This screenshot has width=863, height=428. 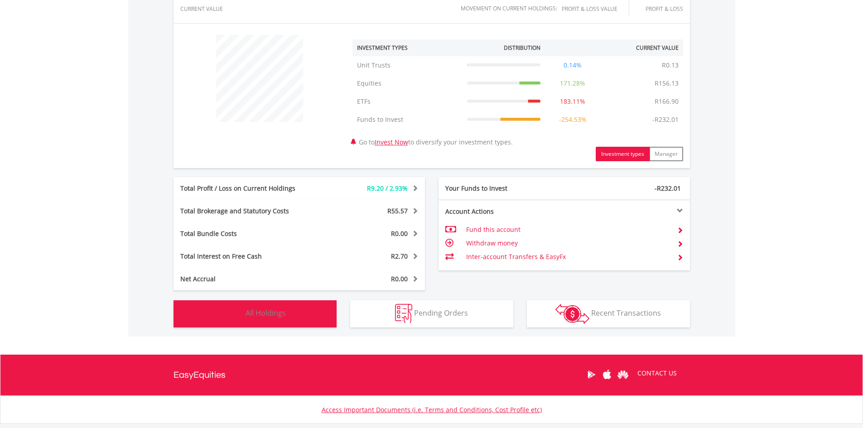 What do you see at coordinates (247, 256) in the screenshot?
I see `div: Total Interest on Free Cash` at bounding box center [247, 256].